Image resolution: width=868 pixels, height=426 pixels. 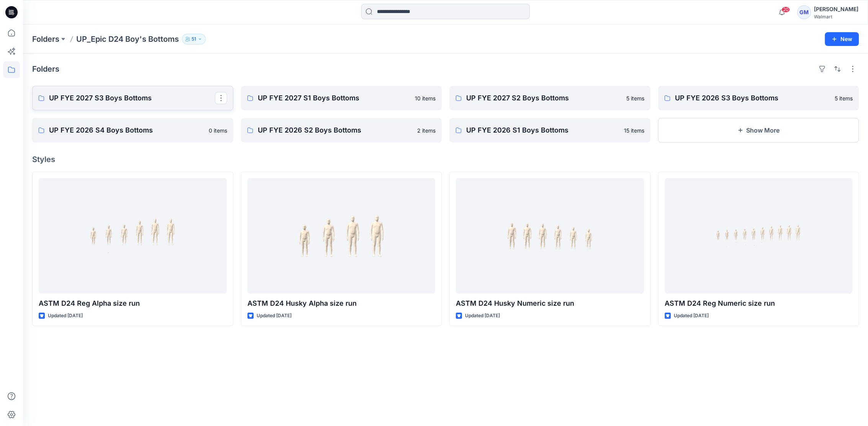 What do you see at coordinates (842, 39) in the screenshot?
I see `button: New` at bounding box center [842, 39].